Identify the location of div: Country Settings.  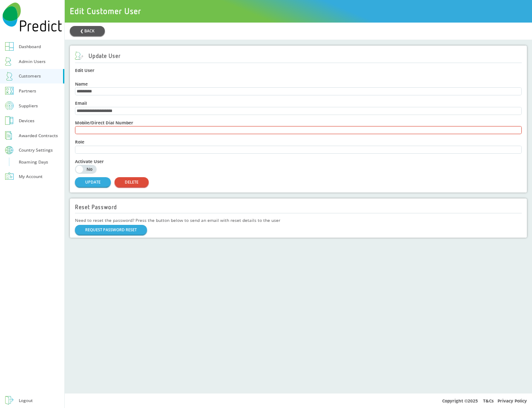
(36, 150).